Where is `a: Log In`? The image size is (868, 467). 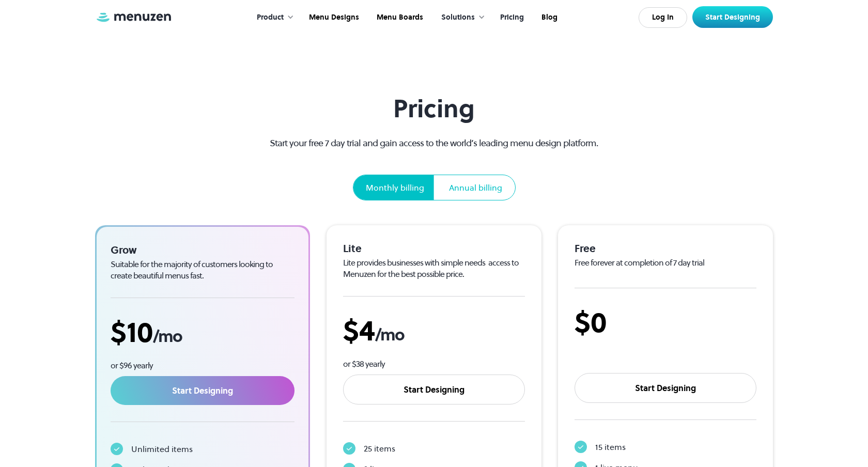
a: Log In is located at coordinates (663, 17).